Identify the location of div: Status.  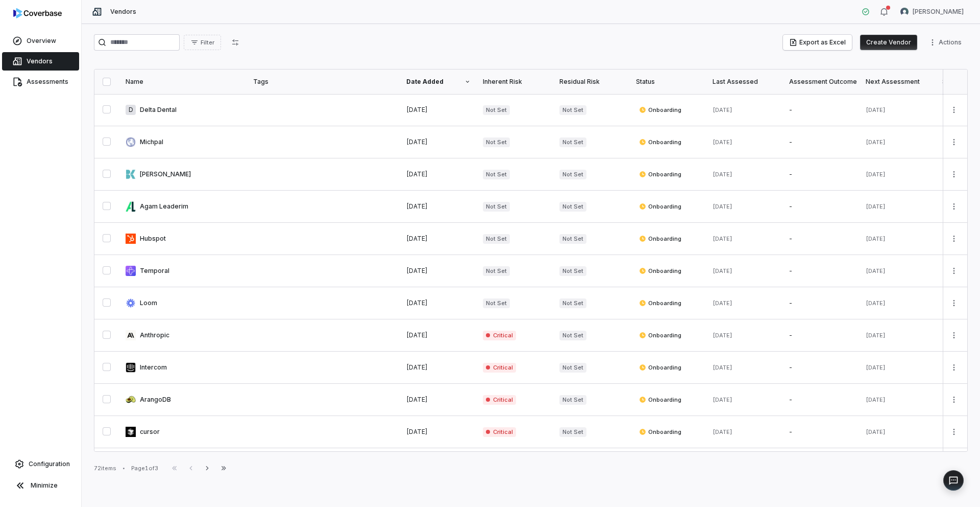
(669, 81).